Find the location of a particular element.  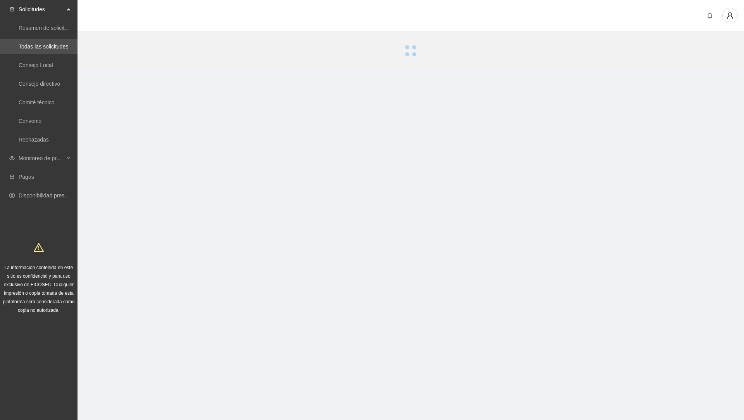

span: Monitoreo de proyectos is located at coordinates (41, 158).